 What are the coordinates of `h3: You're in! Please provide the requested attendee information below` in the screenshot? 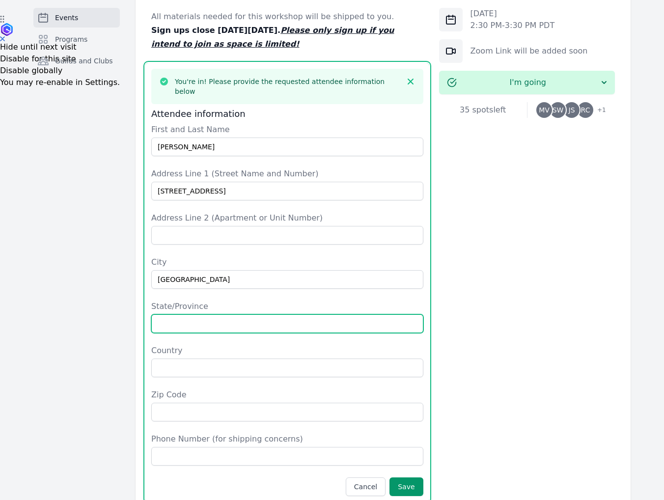 It's located at (287, 86).